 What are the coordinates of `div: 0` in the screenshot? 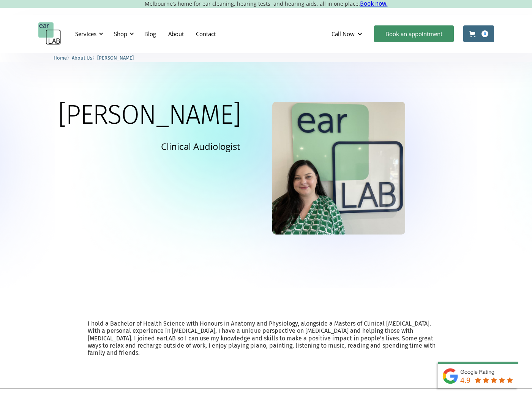 It's located at (485, 34).